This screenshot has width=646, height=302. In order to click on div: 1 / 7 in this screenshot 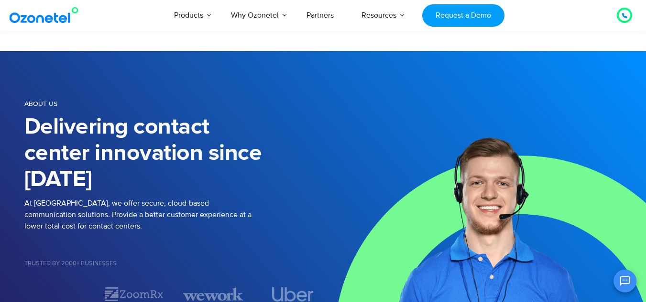, I will do `click(54, 295)`.